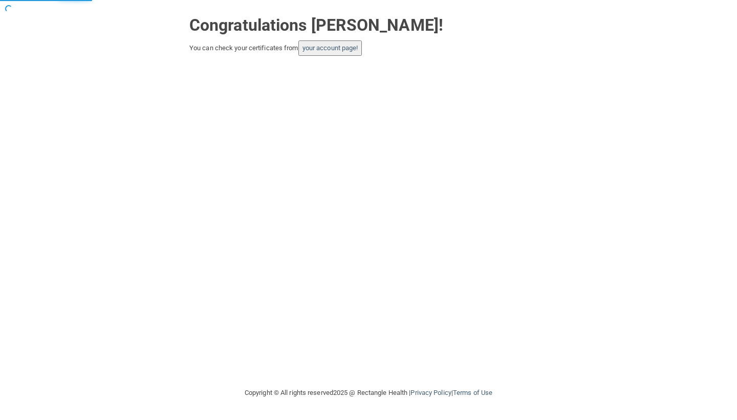 Image resolution: width=737 pixels, height=420 pixels. Describe the element at coordinates (368, 48) in the screenshot. I see `div: You can check your certificates from` at that location.